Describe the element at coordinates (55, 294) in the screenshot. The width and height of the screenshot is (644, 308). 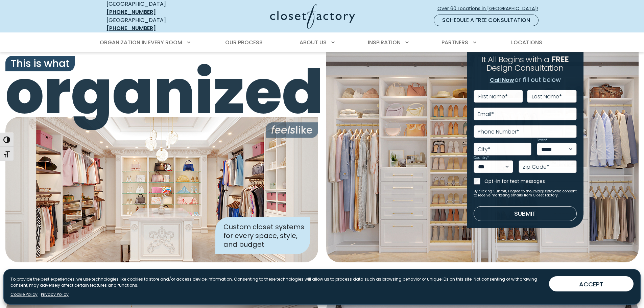
I see `a: Privacy Policy` at that location.